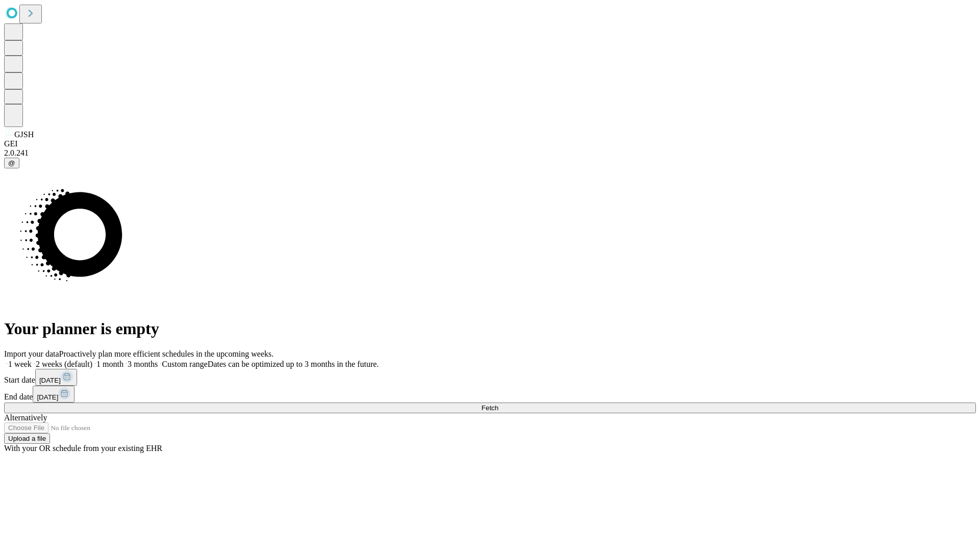 The height and width of the screenshot is (551, 980). Describe the element at coordinates (84, 448) in the screenshot. I see `span: With your OR schedule from your existing EHR` at that location.